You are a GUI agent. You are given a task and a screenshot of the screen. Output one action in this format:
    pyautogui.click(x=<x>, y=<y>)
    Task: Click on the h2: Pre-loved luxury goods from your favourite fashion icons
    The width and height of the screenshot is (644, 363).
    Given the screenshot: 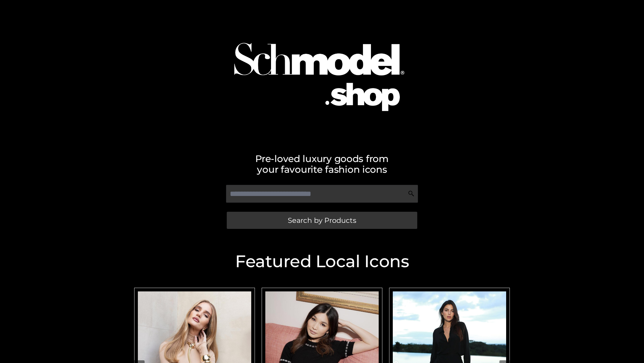 What is the action you would take?
    pyautogui.click(x=322, y=164)
    